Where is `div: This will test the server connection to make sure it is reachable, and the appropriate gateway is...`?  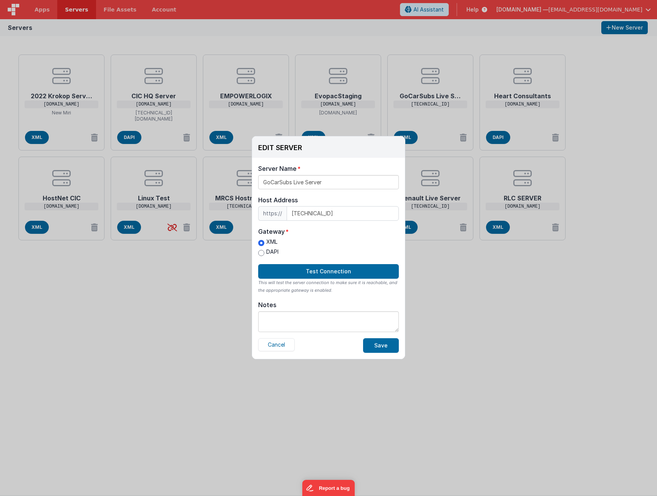 div: This will test the server connection to make sure it is reachable, and the appropriate gateway is... is located at coordinates (328, 287).